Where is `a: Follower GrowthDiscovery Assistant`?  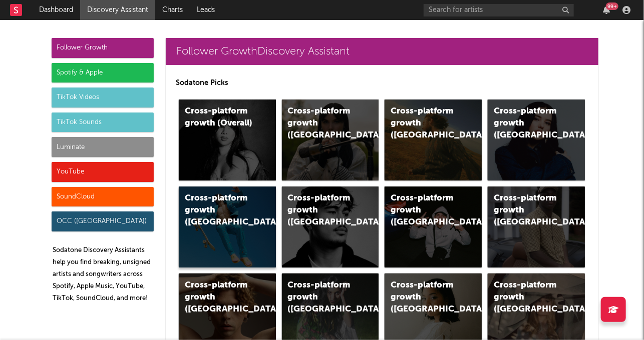 a: Follower GrowthDiscovery Assistant is located at coordinates (382, 51).